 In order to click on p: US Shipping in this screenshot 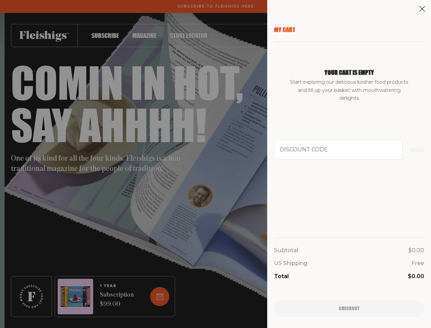, I will do `click(291, 263)`.